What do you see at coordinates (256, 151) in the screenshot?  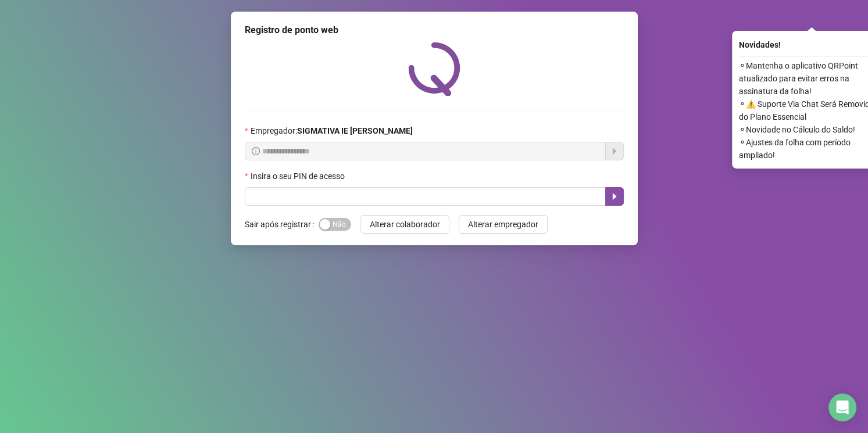 I see `span: info-circle` at bounding box center [256, 151].